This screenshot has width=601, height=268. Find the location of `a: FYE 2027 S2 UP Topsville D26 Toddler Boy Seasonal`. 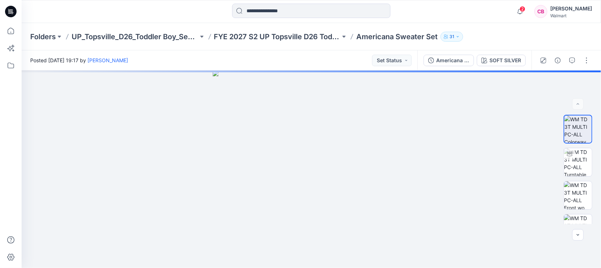

a: FYE 2027 S2 UP Topsville D26 Toddler Boy Seasonal is located at coordinates (278, 37).